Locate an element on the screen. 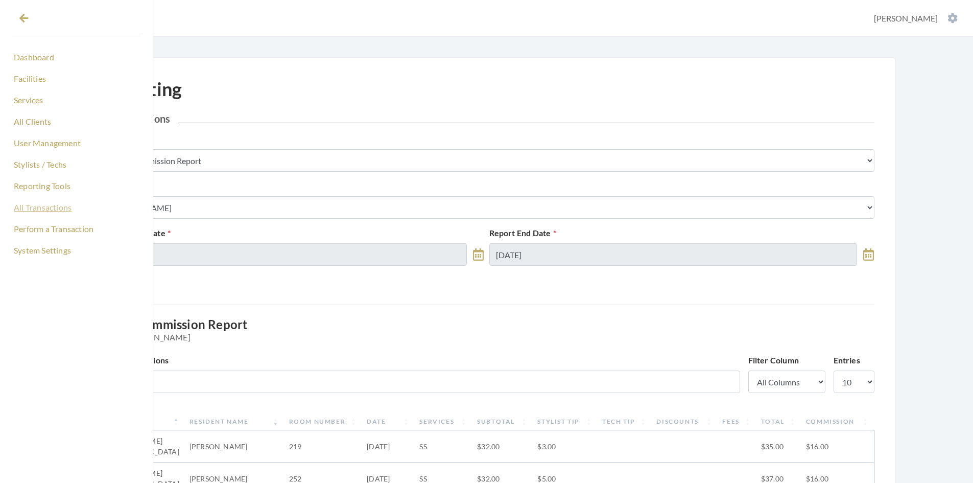 The height and width of the screenshot is (483, 973). h2: Report Options is located at coordinates (487, 119).